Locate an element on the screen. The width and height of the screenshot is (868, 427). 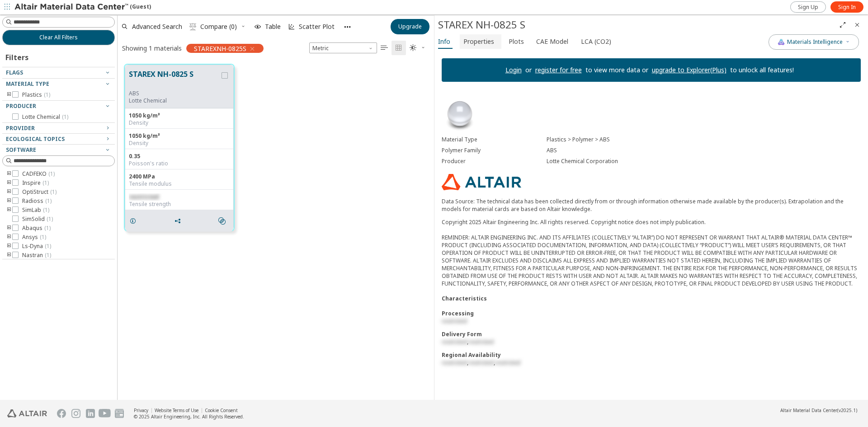
button: Full Screen is located at coordinates (842, 25).